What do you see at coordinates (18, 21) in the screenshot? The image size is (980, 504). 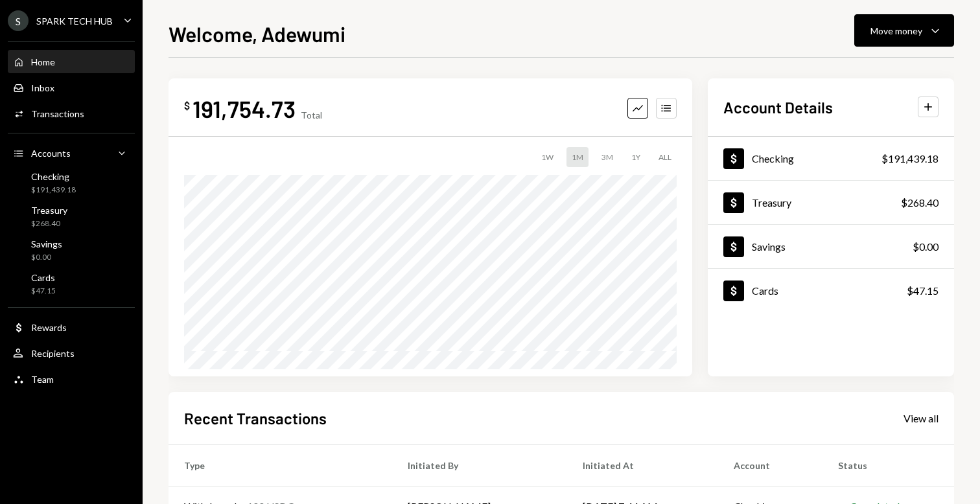 I see `div: S` at bounding box center [18, 21].